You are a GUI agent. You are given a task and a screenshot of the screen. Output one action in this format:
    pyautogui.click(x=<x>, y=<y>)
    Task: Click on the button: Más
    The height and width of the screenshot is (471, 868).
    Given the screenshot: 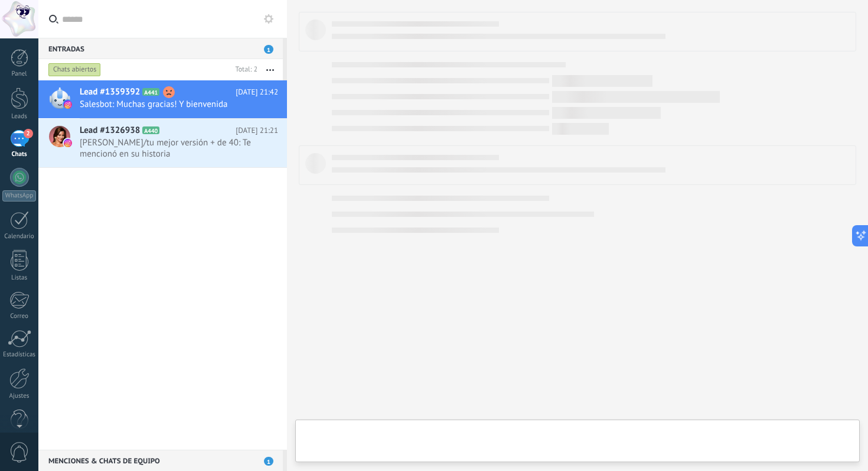 What is the action you would take?
    pyautogui.click(x=270, y=70)
    